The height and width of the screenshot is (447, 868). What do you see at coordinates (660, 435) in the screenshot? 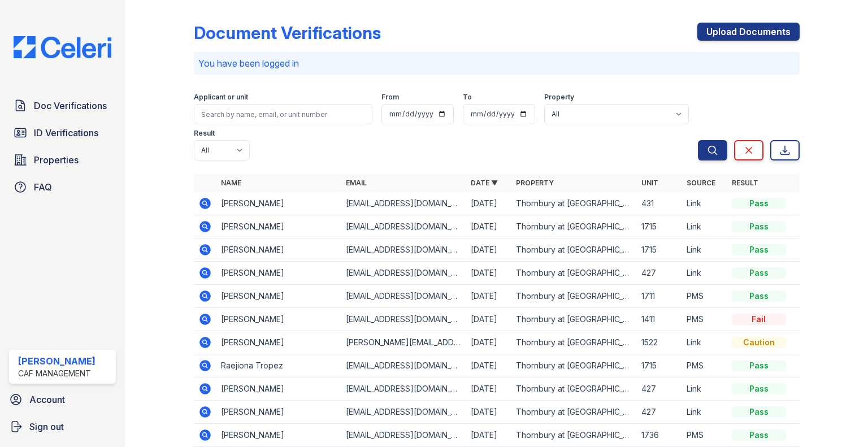
I see `td: 1736` at bounding box center [660, 435].